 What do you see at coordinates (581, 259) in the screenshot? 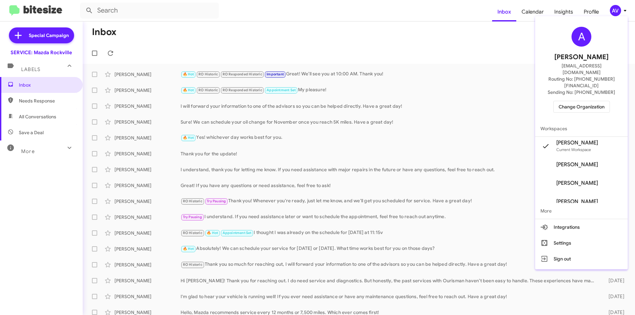
I see `button: Sign out` at bounding box center [581, 259].